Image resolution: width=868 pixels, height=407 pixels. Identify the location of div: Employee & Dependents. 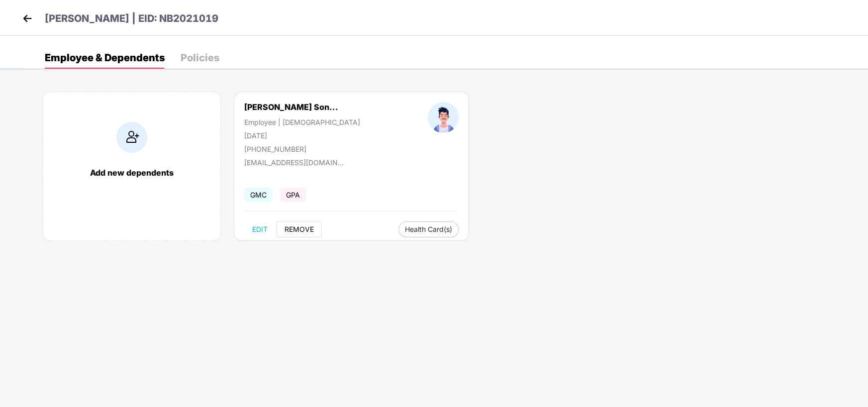
(104, 58).